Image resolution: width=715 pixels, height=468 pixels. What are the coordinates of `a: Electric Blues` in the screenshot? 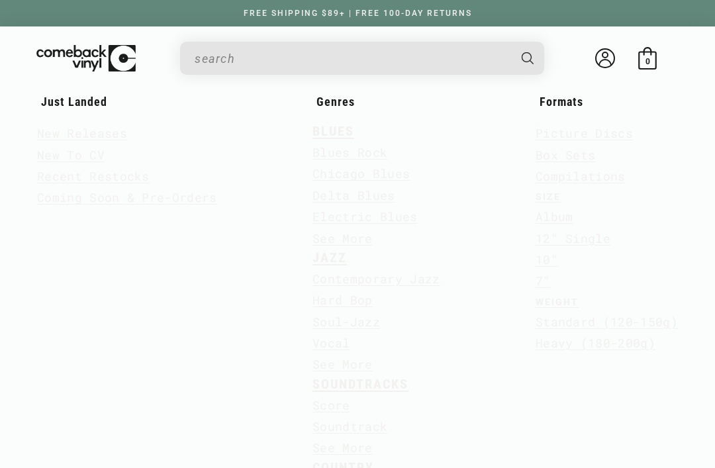 It's located at (365, 216).